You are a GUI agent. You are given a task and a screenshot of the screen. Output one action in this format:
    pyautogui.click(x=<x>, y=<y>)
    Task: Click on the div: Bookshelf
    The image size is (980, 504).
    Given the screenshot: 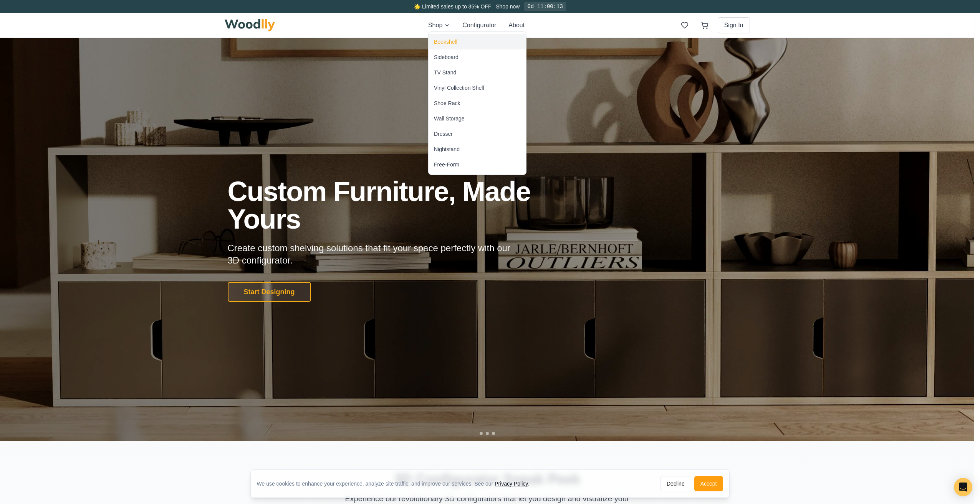 What is the action you would take?
    pyautogui.click(x=446, y=42)
    